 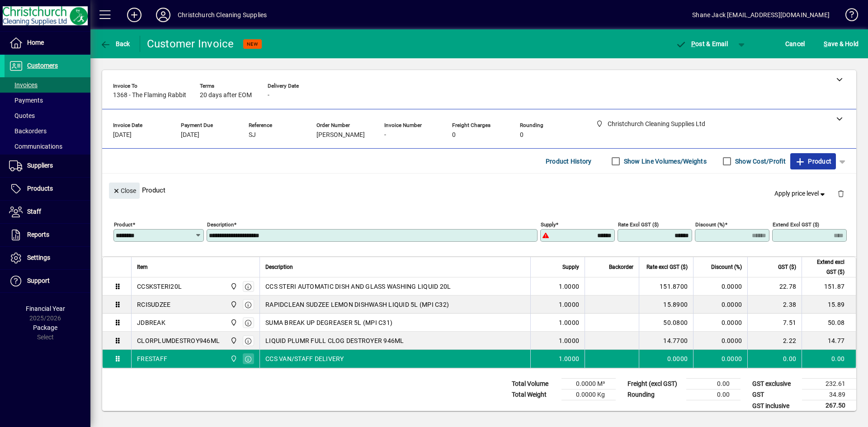 I want to click on div: Christchurch Cleaning Supplies, so click(x=222, y=15).